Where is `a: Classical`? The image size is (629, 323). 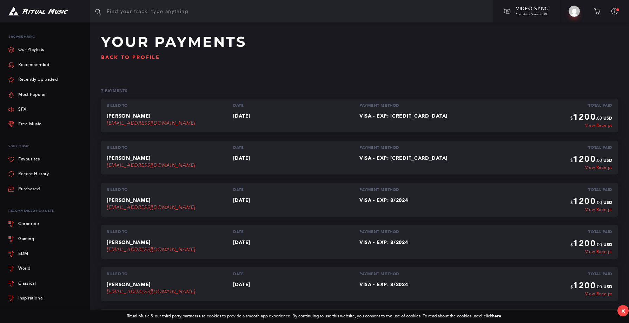 a: Classical is located at coordinates (46, 284).